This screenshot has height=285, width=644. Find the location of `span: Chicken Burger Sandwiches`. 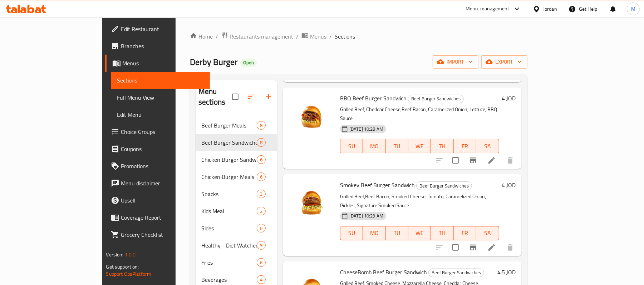

span: Chicken Burger Sandwiches is located at coordinates (229, 160).